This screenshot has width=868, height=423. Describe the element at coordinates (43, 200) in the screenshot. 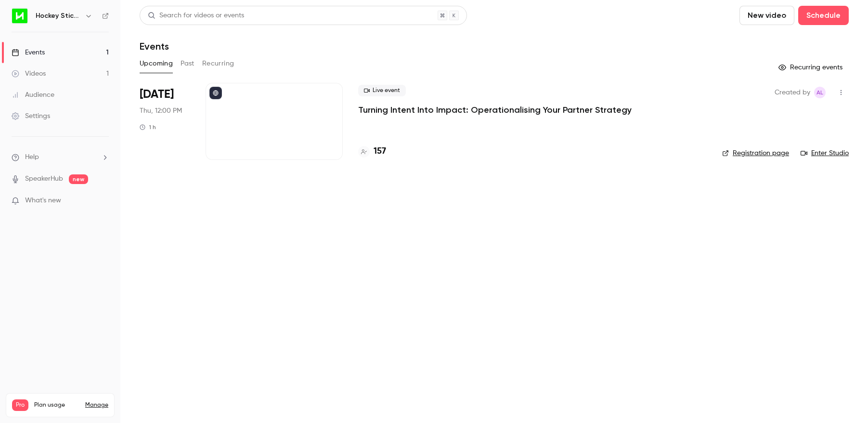

I see `span: What's new` at that location.